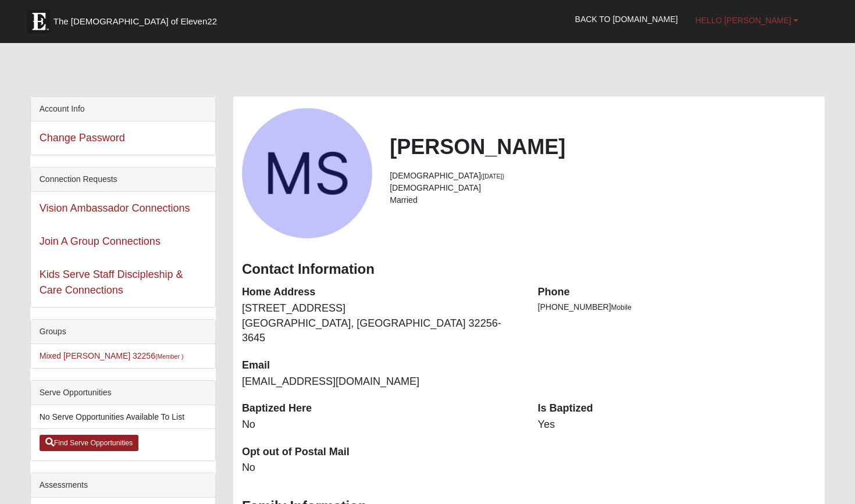 Image resolution: width=855 pixels, height=504 pixels. I want to click on div: Groups, so click(123, 332).